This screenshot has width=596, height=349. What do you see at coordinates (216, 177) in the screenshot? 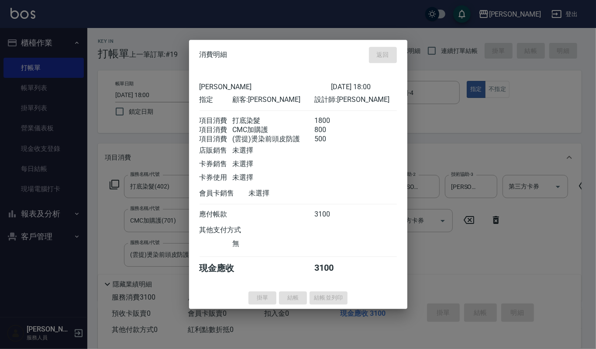
I see `div: 卡券使用` at bounding box center [216, 177].